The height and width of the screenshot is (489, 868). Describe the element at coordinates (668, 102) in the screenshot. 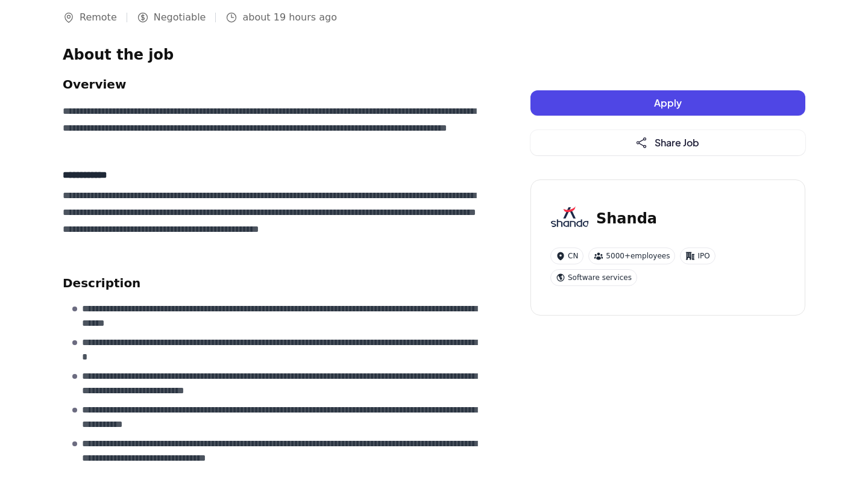

I see `span: Apply` at that location.